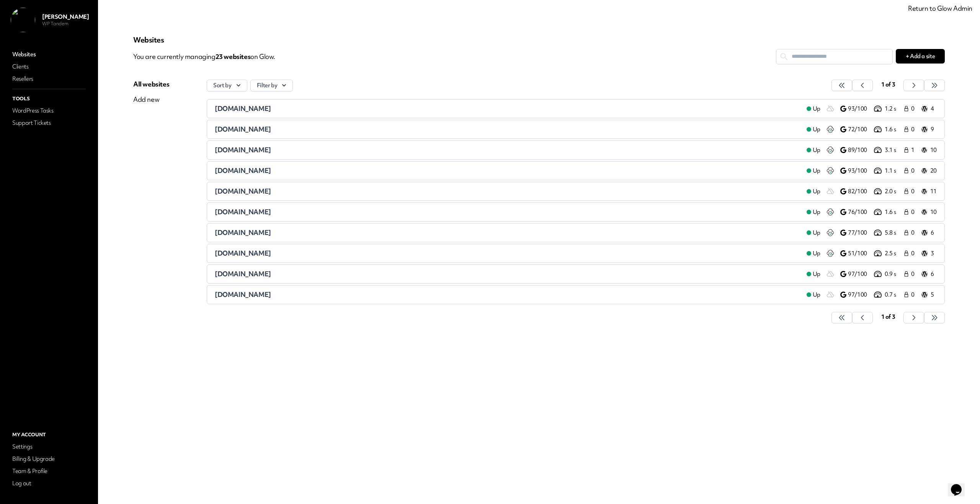  I want to click on p: 1.1 s, so click(893, 170).